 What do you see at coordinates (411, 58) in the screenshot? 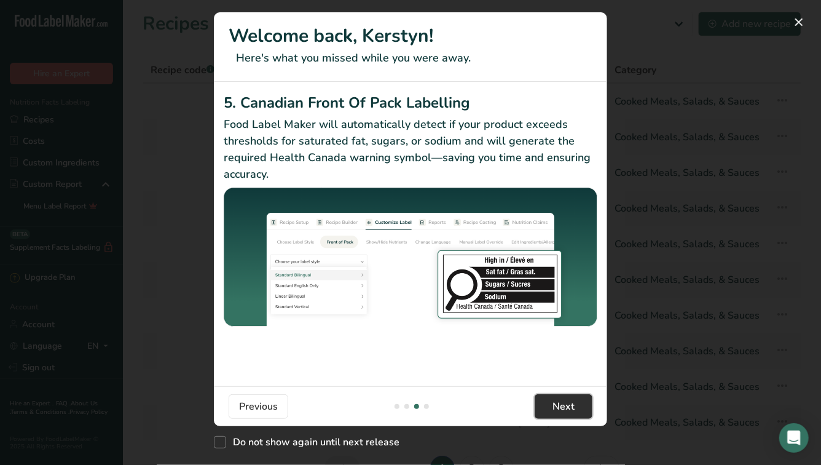
I see `p: Here's what you missed while you were away.` at bounding box center [411, 58].